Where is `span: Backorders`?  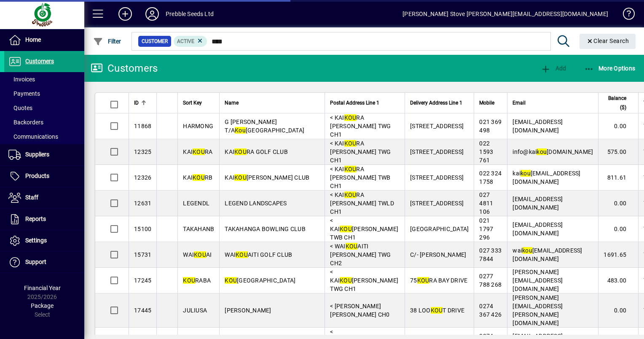 span: Backorders is located at coordinates (26, 122).